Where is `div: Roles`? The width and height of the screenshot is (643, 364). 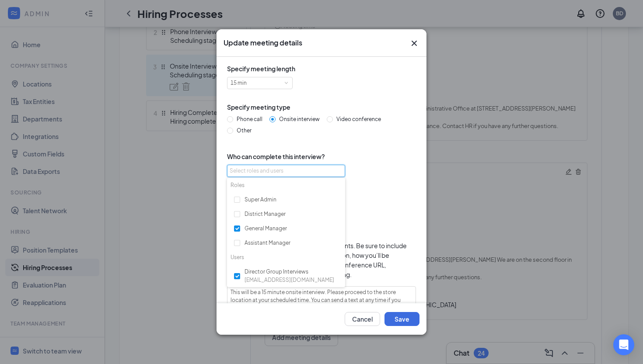
div: Roles is located at coordinates (286, 185).